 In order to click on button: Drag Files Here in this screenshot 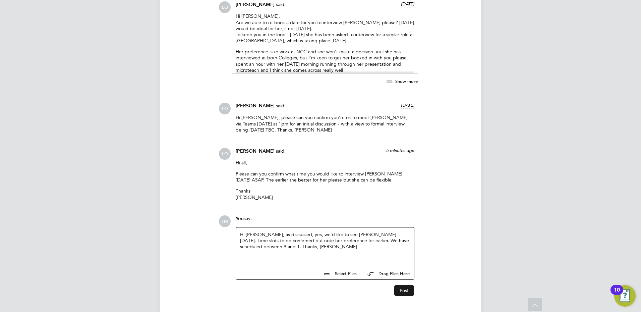, I will do `click(386, 274)`.